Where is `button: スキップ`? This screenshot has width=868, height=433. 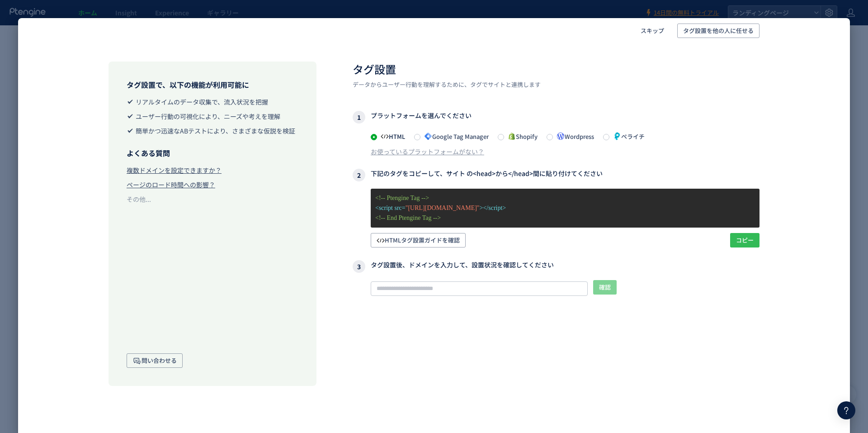 button: スキップ is located at coordinates (652, 31).